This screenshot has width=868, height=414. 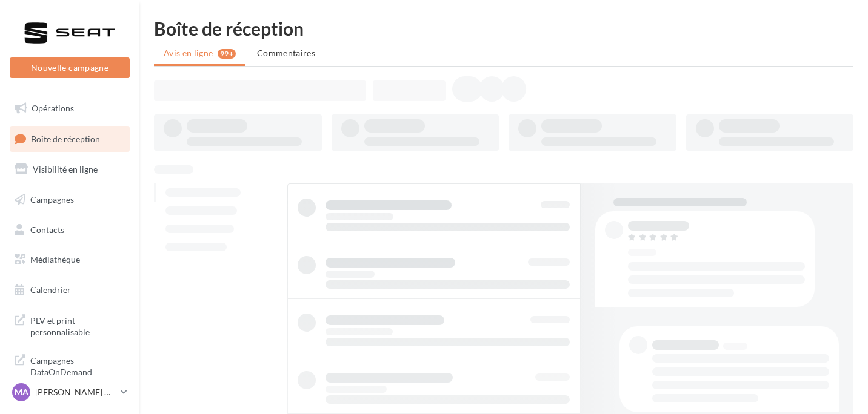 I want to click on div: Boîte de réception, so click(x=504, y=28).